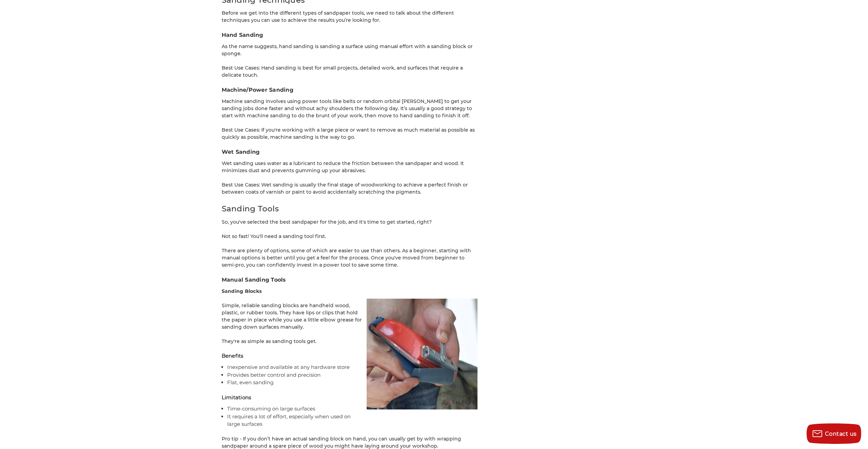 Image resolution: width=868 pixels, height=449 pixels. Describe the element at coordinates (350, 35) in the screenshot. I see `h3: Hand Sanding` at that location.